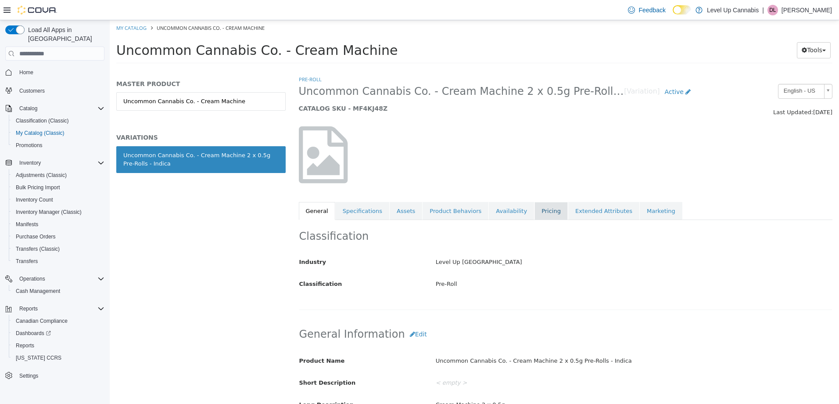 This screenshot has height=404, width=839. I want to click on a: Promotions, so click(29, 145).